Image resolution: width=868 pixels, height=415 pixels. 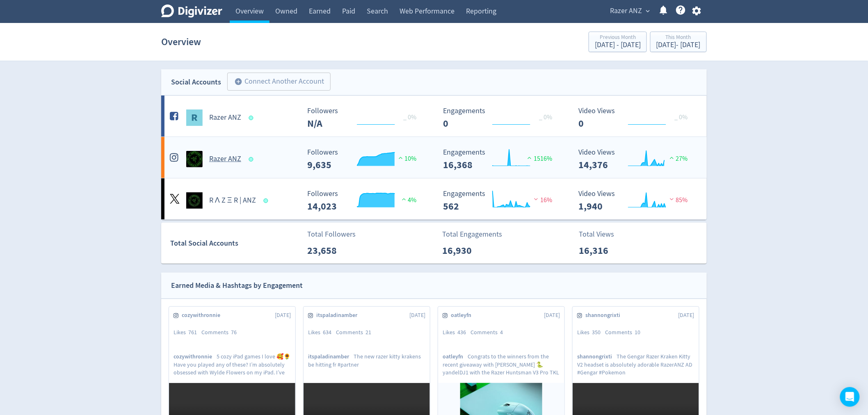 What do you see at coordinates (648, 11) in the screenshot?
I see `span: expand_more` at bounding box center [648, 11].